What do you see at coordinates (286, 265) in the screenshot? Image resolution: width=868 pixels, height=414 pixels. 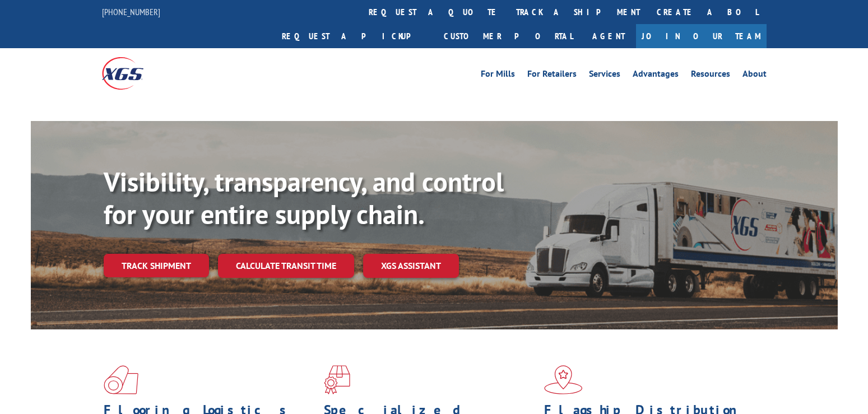 I see `a: Calculate transit time` at bounding box center [286, 265].